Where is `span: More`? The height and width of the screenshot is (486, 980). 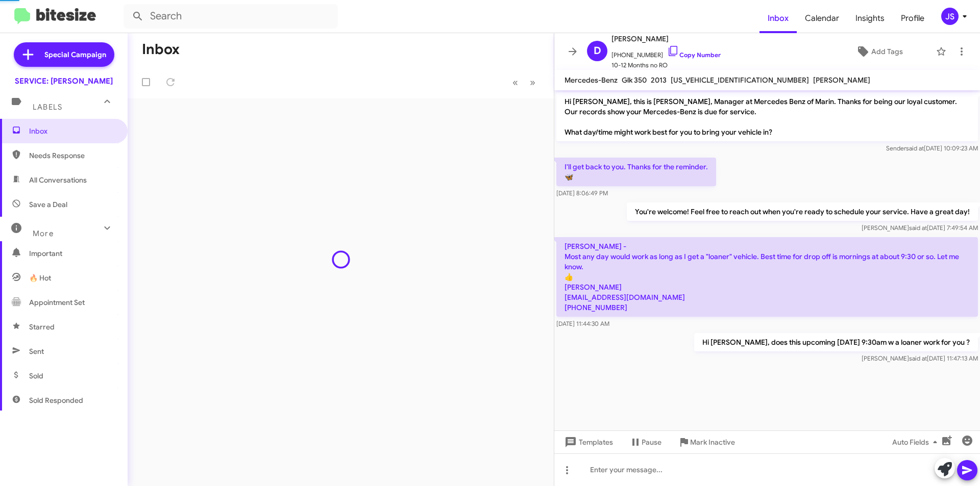 span: More is located at coordinates (43, 234).